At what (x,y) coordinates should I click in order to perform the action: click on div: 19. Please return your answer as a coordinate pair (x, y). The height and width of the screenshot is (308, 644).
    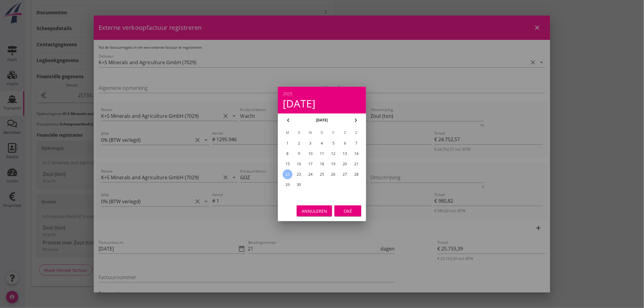
    Looking at the image, I should click on (333, 164).